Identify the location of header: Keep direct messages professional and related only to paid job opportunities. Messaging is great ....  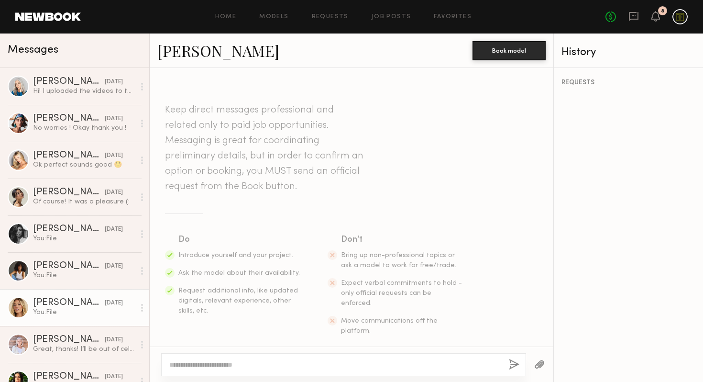
(265, 148).